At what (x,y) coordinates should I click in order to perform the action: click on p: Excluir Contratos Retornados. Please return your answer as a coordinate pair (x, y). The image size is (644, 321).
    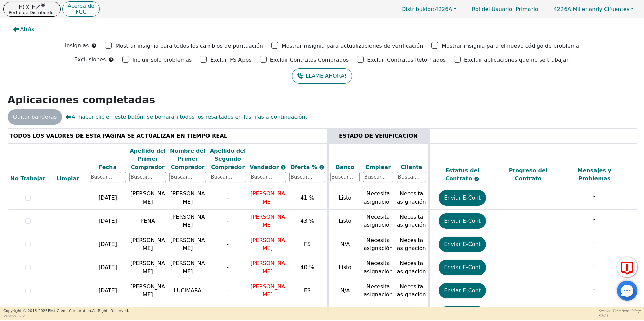
    Looking at the image, I should click on (407, 60).